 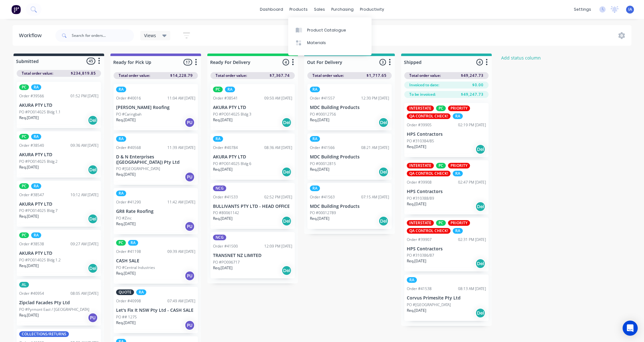 I want to click on div: NCG, so click(x=220, y=188).